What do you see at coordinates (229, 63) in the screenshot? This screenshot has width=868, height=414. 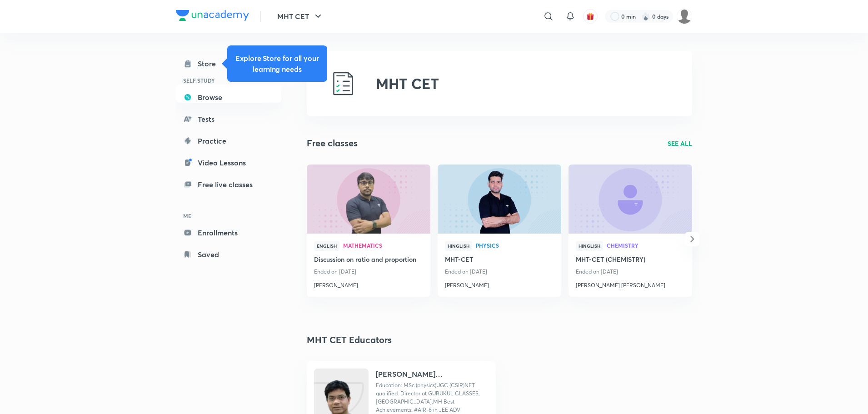 I see `a: Store` at bounding box center [229, 63].